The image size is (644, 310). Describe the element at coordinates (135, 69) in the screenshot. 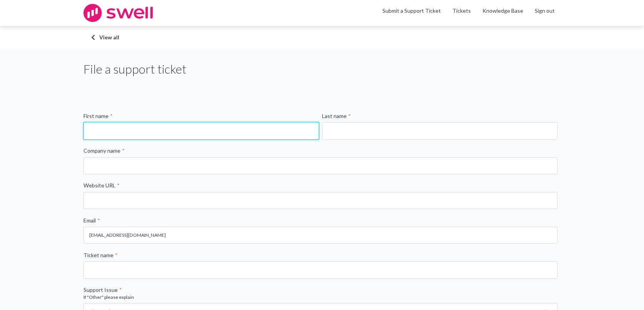

I see `h1: File a support ticket` at that location.